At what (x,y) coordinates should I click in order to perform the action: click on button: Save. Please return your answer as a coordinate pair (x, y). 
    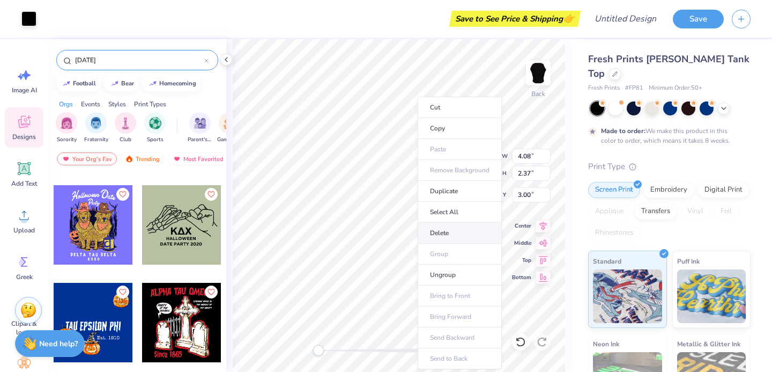
    Looking at the image, I should click on (698, 19).